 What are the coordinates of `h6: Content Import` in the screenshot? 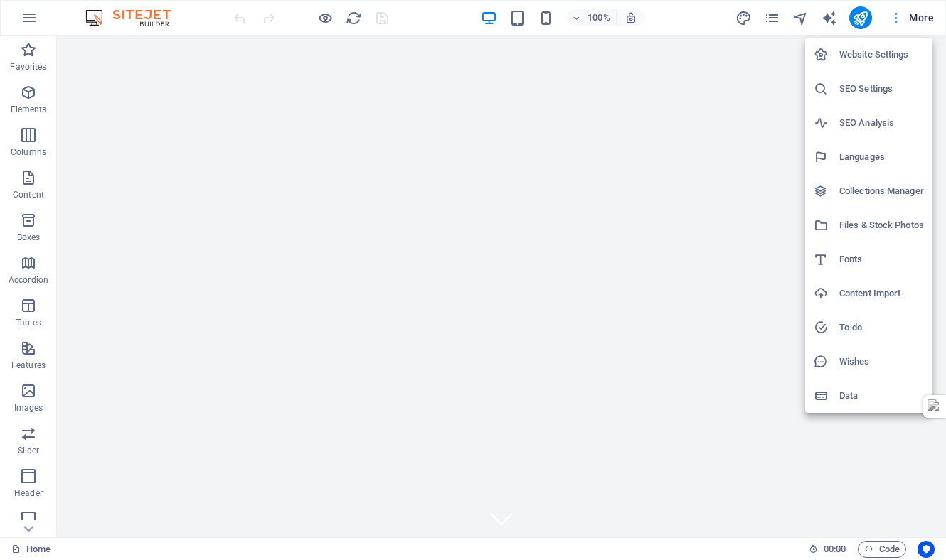 It's located at (881, 294).